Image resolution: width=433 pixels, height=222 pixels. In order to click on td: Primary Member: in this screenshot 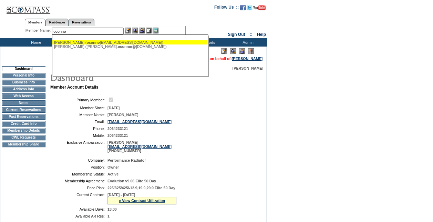, I will do `click(79, 99)`.